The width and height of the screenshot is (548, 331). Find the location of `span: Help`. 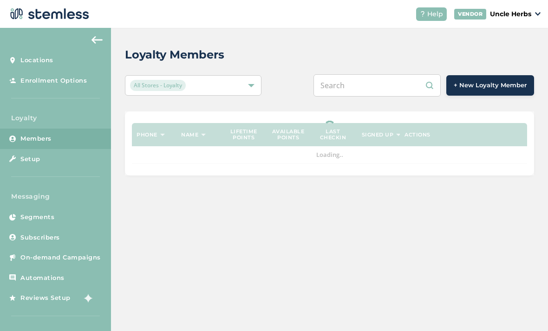

span: Help is located at coordinates (436, 14).